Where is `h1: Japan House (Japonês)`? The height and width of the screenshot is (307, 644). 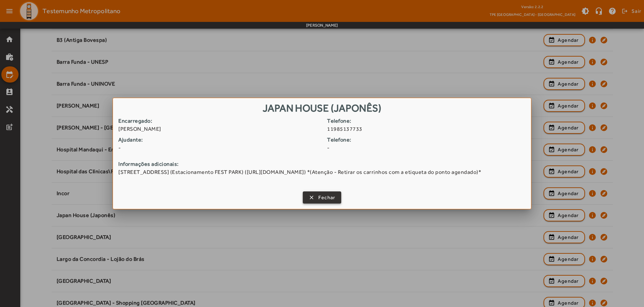 h1: Japan House (Japonês) is located at coordinates (322, 107).